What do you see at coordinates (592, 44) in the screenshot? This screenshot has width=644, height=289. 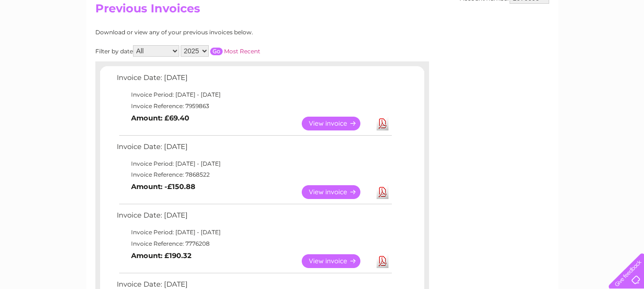 I see `a: Contact` at bounding box center [592, 44].